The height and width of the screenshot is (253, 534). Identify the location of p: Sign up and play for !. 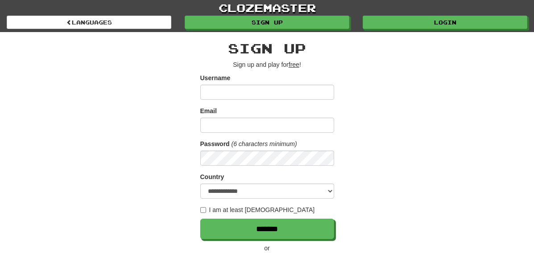
(267, 65).